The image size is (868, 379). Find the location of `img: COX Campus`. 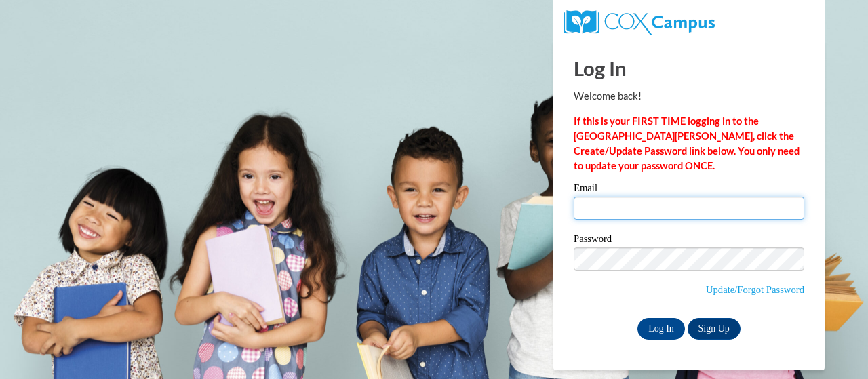

img: COX Campus is located at coordinates (638, 22).